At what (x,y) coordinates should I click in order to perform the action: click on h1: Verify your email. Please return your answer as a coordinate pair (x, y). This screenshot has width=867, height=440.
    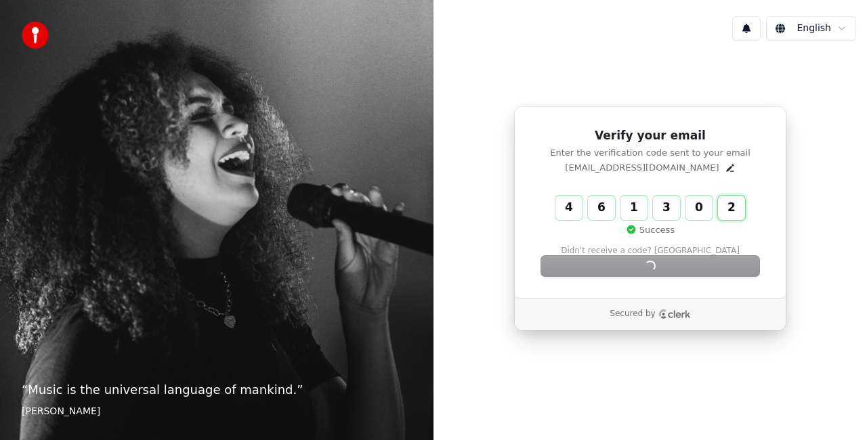
    Looking at the image, I should click on (650, 136).